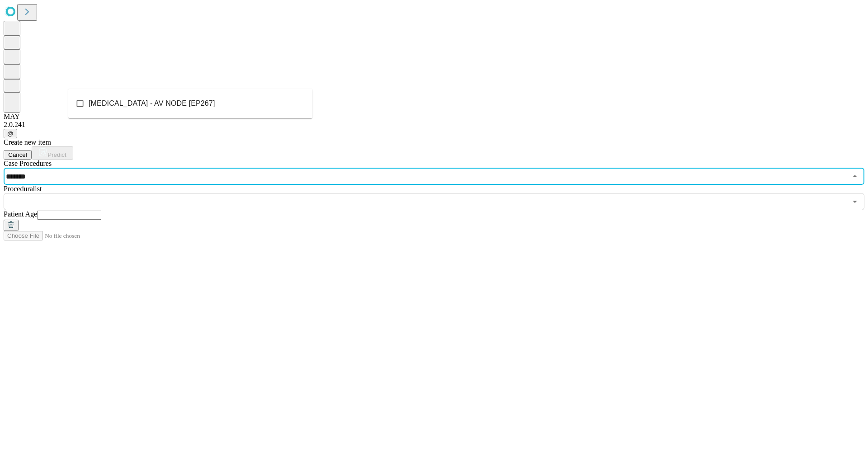  I want to click on span: Proceduralist, so click(22, 189).